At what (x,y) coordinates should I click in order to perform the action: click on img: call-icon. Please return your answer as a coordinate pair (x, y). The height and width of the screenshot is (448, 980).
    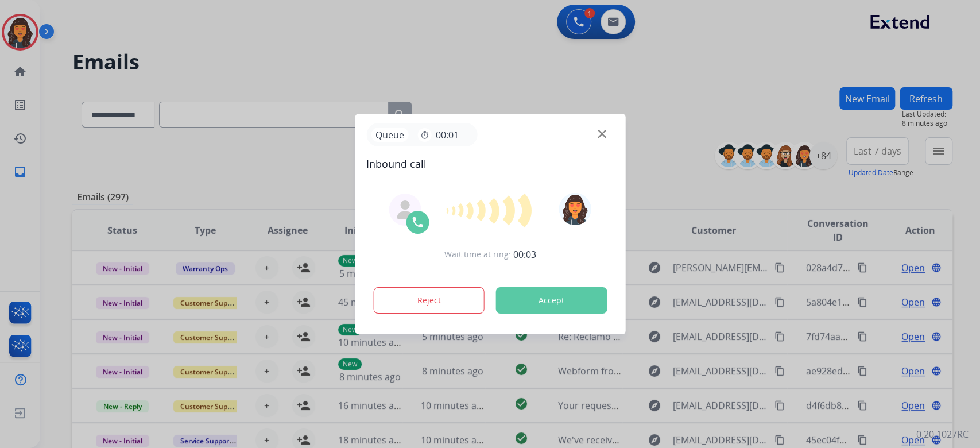
    Looking at the image, I should click on (418, 222).